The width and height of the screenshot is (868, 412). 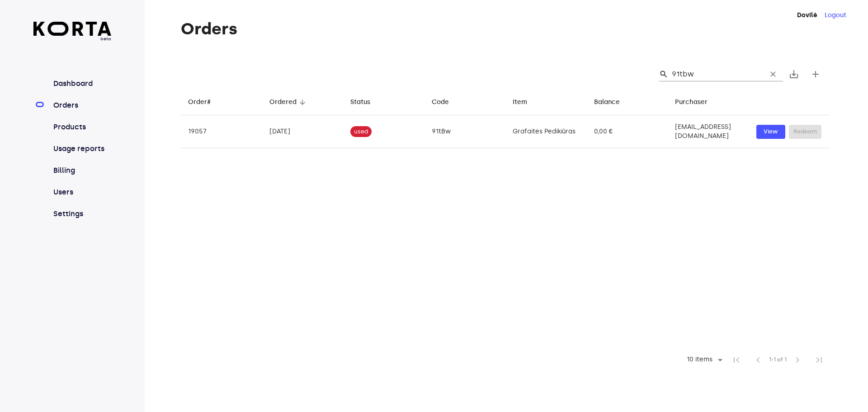 What do you see at coordinates (82, 105) in the screenshot?
I see `a: Orders` at bounding box center [82, 105].